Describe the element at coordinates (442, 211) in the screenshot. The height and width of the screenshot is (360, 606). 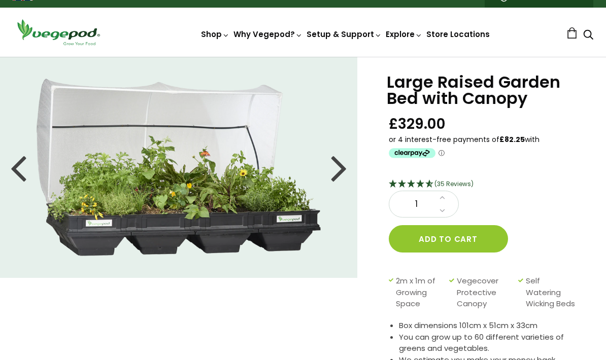
I see `a: Decrease quantity by 1` at that location.